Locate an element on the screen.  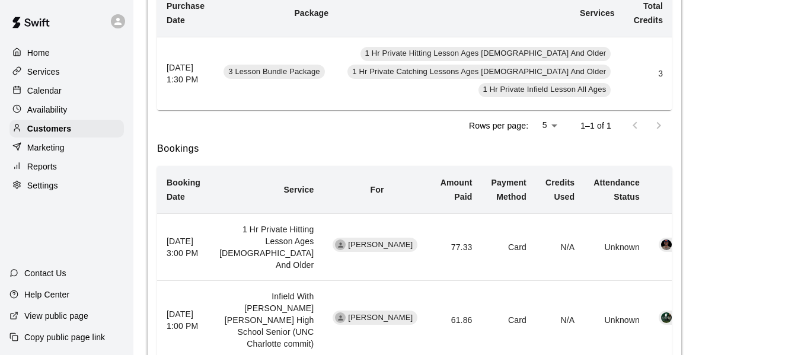
b: For is located at coordinates (377, 190).